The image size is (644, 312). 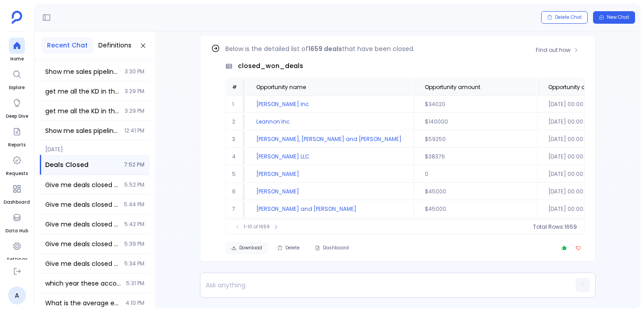 I want to click on td: 5, so click(x=236, y=174).